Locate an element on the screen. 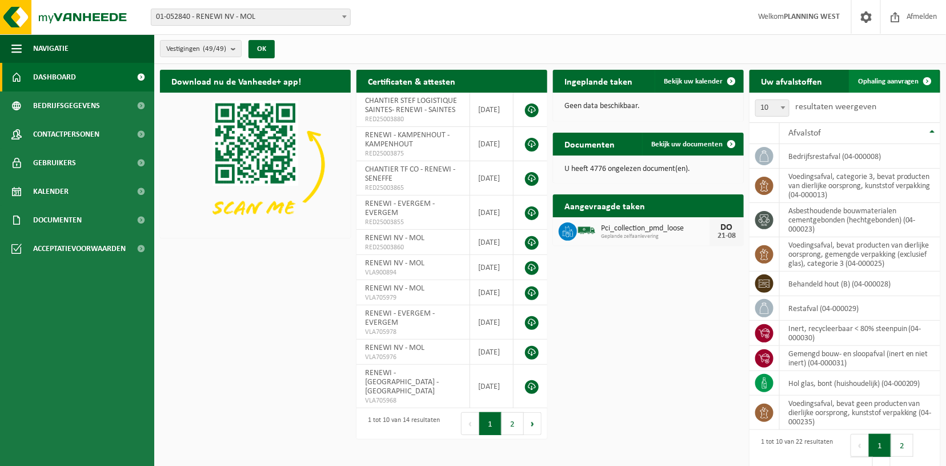 This screenshot has width=946, height=466. count: (49/49) is located at coordinates (214, 49).